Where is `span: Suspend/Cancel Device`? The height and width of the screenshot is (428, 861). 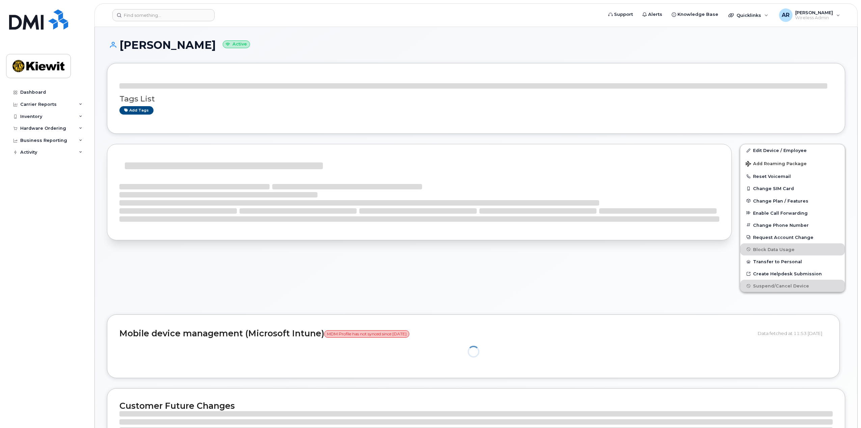
span: Suspend/Cancel Device is located at coordinates (781, 286).